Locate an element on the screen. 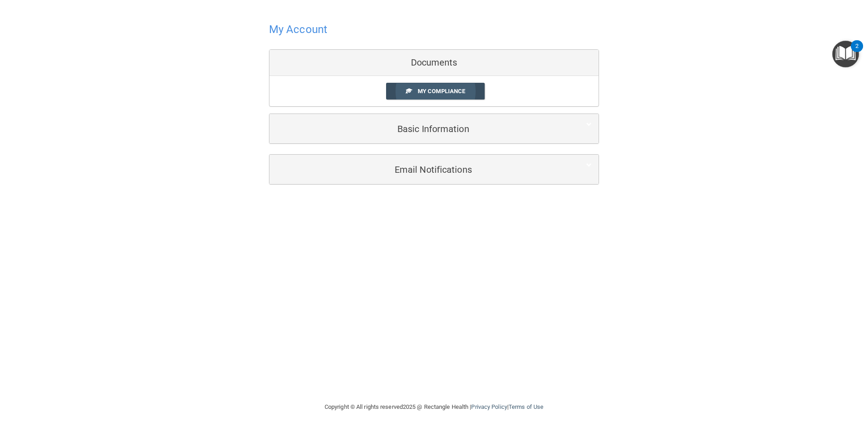 This screenshot has height=431, width=868. div: Copyright © All rights reserved 2025 @ Rectangle Health | | is located at coordinates (434, 407).